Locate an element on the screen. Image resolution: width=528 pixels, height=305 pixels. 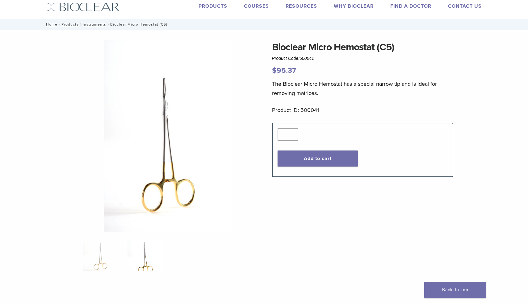
span: 500041 is located at coordinates (307, 58).